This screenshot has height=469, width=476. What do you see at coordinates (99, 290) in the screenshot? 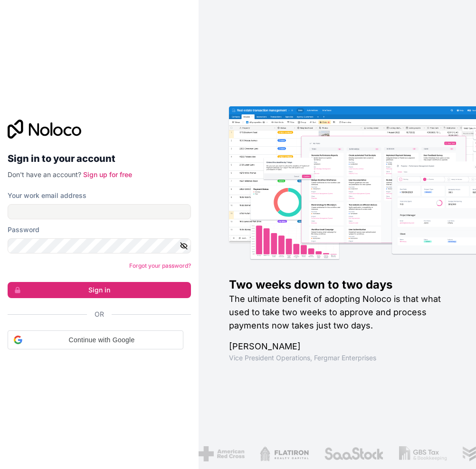
I see `button: Sign in` at bounding box center [99, 290].